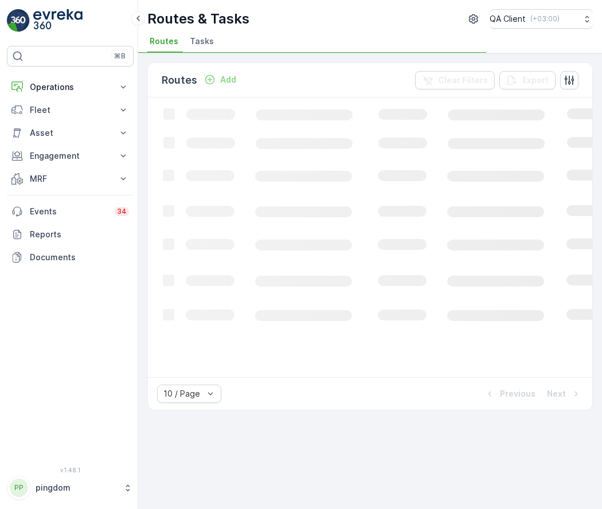  What do you see at coordinates (69, 212) in the screenshot?
I see `p: Events` at bounding box center [69, 212].